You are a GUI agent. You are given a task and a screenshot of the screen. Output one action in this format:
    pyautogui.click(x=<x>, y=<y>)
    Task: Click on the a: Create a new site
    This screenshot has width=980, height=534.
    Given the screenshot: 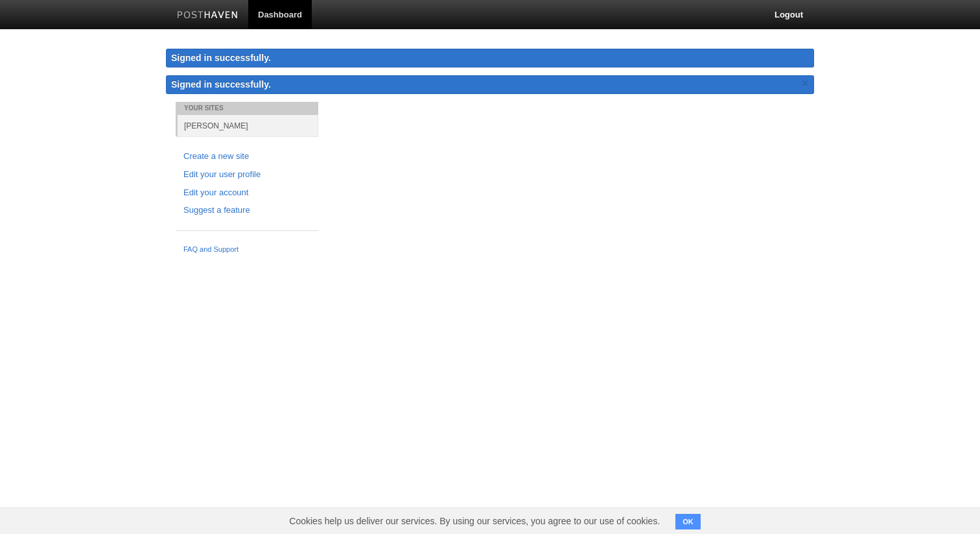 What is the action you would take?
    pyautogui.click(x=247, y=156)
    